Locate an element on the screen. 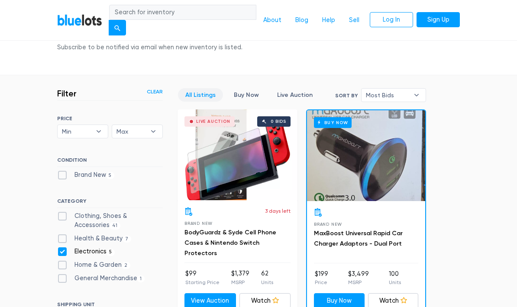  a: BodyGuardz & Syde Cell Phone Cases & Nintendo Switch Protectors is located at coordinates (230, 243).